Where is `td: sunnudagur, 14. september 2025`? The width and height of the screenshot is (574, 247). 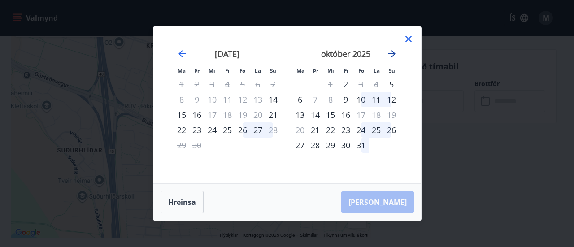
td: sunnudagur, 14. september 2025 is located at coordinates (273, 100).